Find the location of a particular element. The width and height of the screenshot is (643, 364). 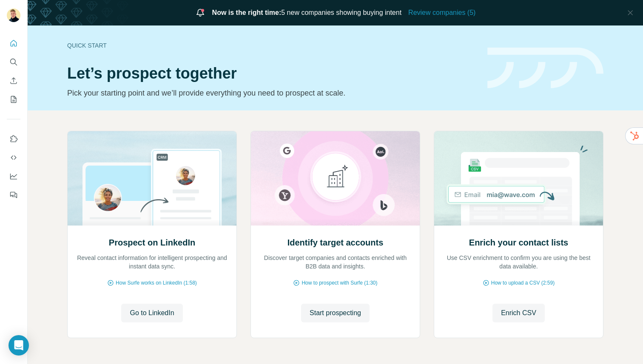

button: Start prospecting is located at coordinates (335, 313).